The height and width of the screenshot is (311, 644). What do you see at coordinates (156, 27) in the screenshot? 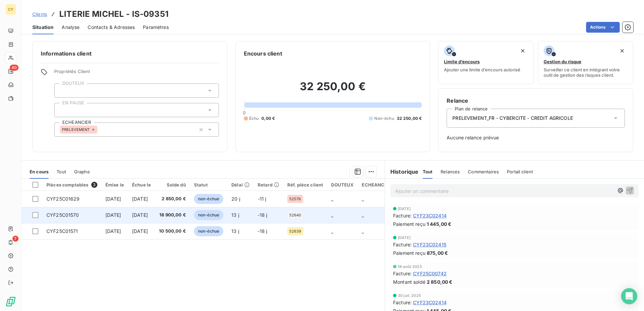
I see `span: Paramètres` at bounding box center [156, 27].